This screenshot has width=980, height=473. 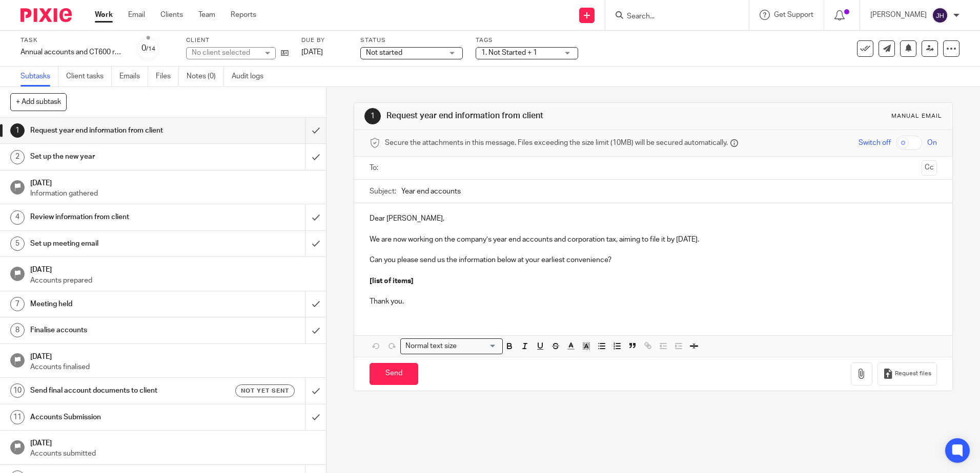 I want to click on a: Clients, so click(x=171, y=14).